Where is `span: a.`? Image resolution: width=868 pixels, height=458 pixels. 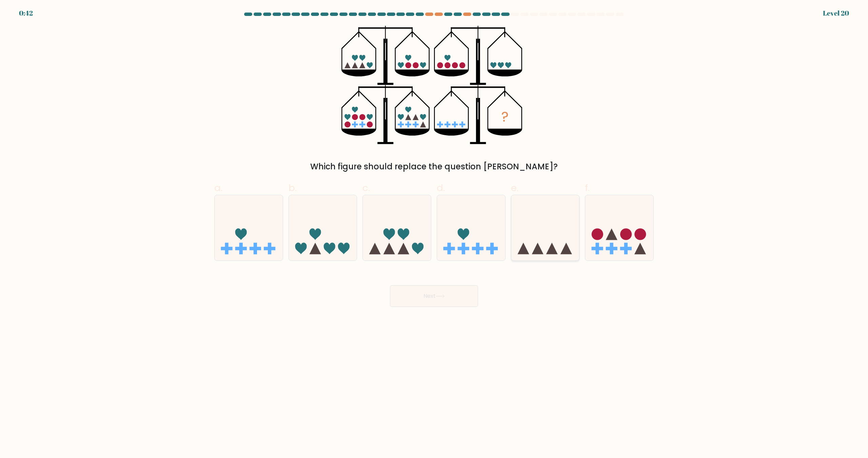 span: a. is located at coordinates (218, 188).